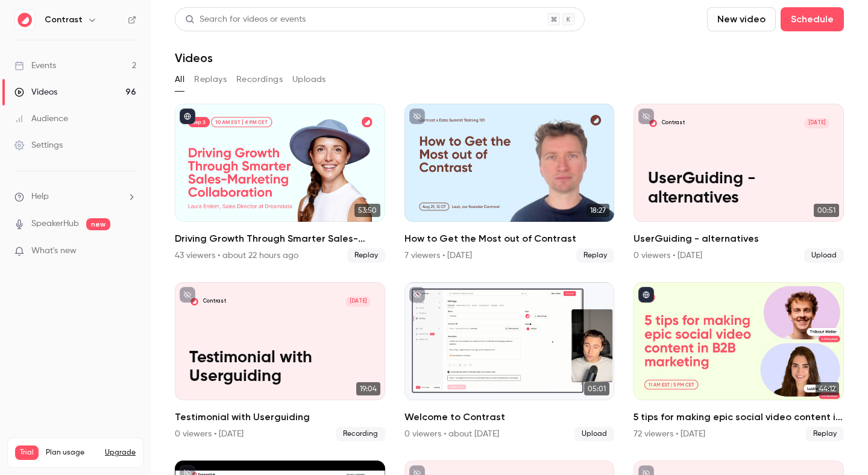  What do you see at coordinates (826, 210) in the screenshot?
I see `span: 00:51` at bounding box center [826, 210].